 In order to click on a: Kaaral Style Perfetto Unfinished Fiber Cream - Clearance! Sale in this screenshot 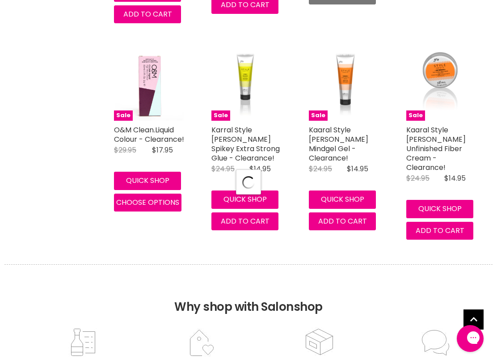, I will do `click(442, 85)`.